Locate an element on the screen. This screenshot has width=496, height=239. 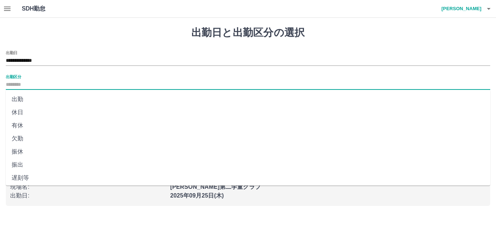
h1: 出勤日と出勤区分の選択 is located at coordinates (248, 33).